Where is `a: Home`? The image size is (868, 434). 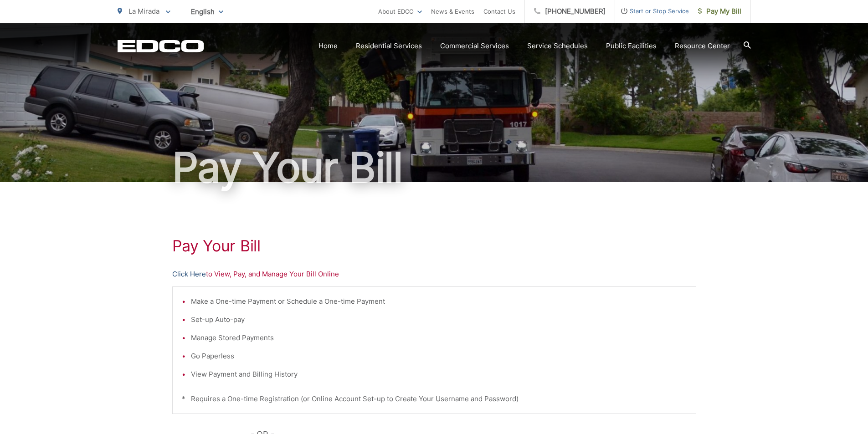 a: Home is located at coordinates (328, 46).